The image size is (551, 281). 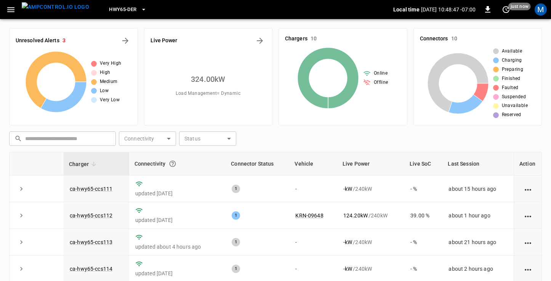 I want to click on h6: Live Power, so click(x=164, y=41).